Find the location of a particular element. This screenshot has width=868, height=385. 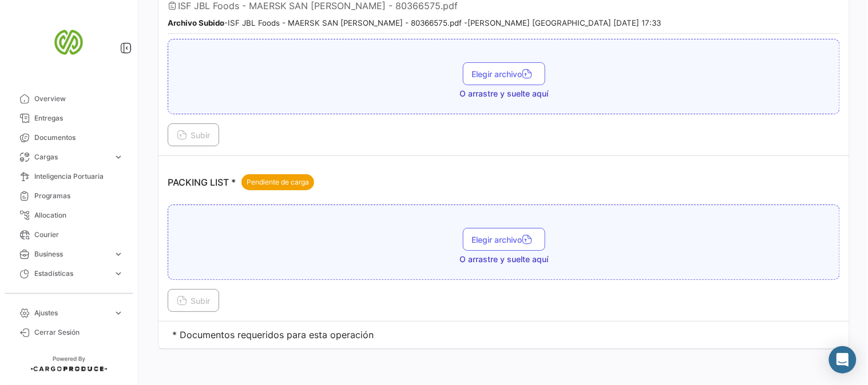

span: Cargas is located at coordinates (71, 157).